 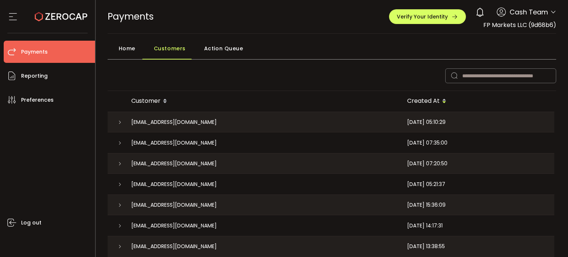 I want to click on span: Log out, so click(x=31, y=222).